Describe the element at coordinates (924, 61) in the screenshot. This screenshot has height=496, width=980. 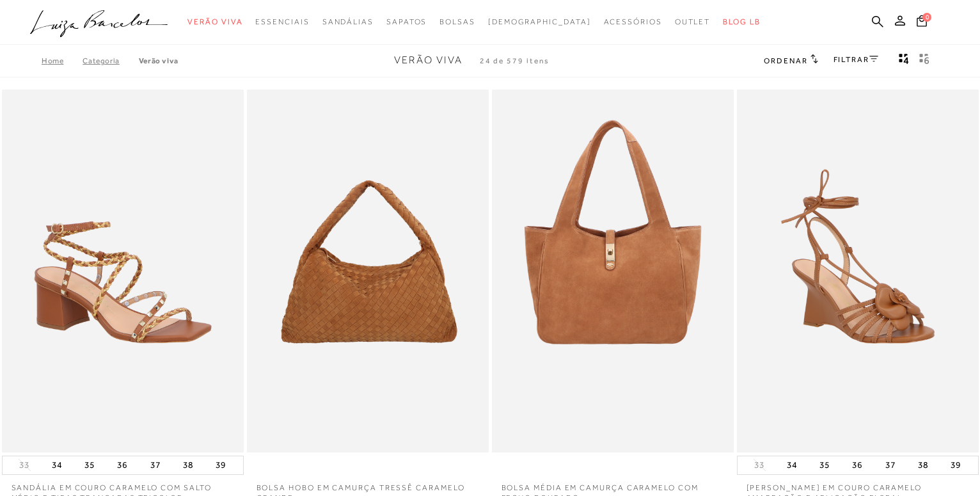
I see `button: gridText6Desc` at that location.